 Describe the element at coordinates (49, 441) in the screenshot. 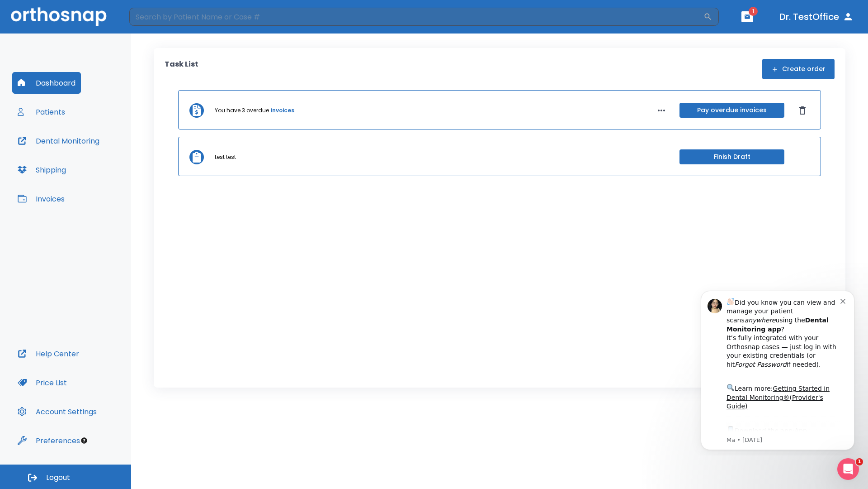

I see `a: Preferences` at that location.